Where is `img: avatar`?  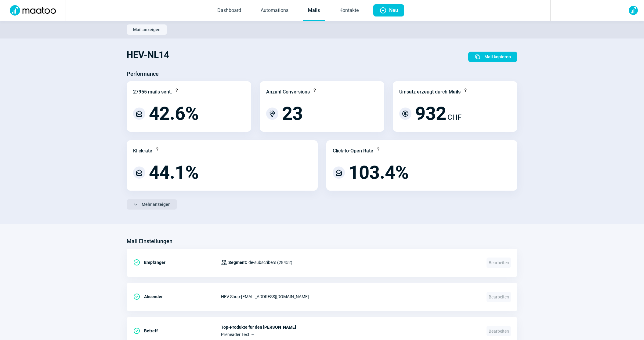 img: avatar is located at coordinates (633, 11).